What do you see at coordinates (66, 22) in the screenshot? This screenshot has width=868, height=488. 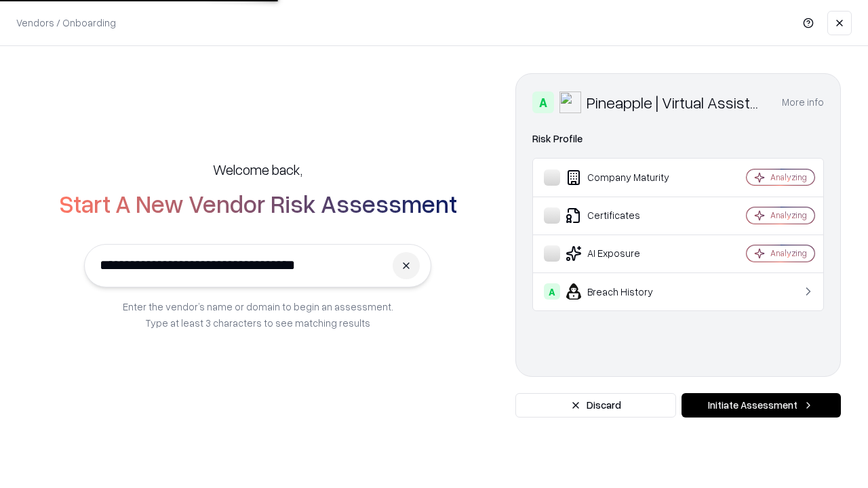 I see `p: Vendors / Onboarding` at bounding box center [66, 22].